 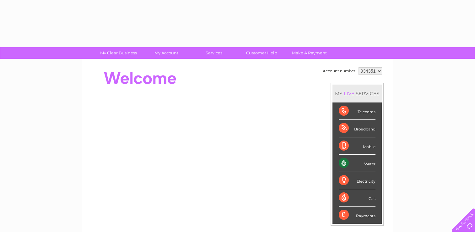 What do you see at coordinates (214, 53) in the screenshot?
I see `a: Services` at bounding box center [214, 53].